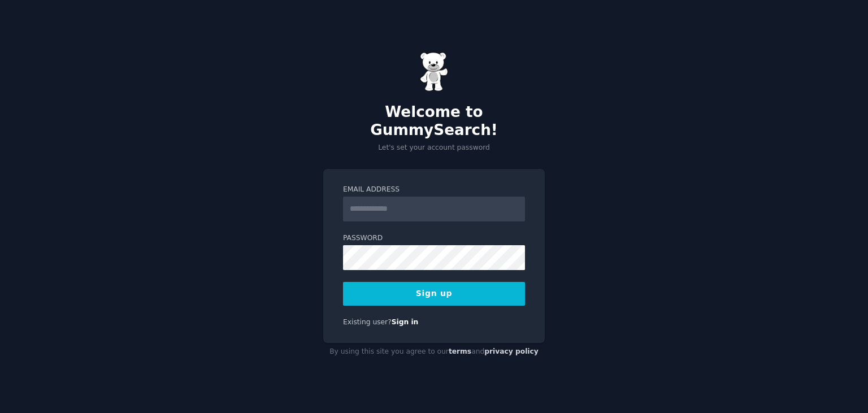  I want to click on a: Sign in, so click(406, 322).